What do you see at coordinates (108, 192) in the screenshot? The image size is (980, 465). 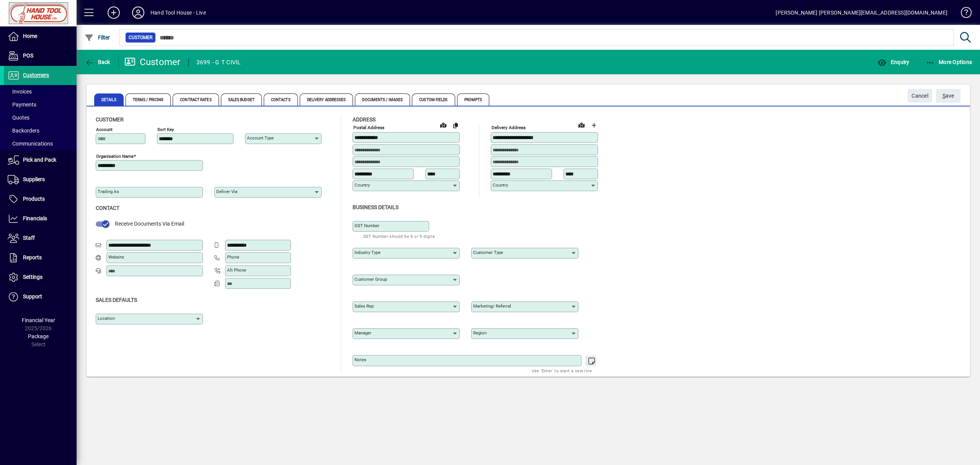 I see `mat-label: Trading as` at bounding box center [108, 192].